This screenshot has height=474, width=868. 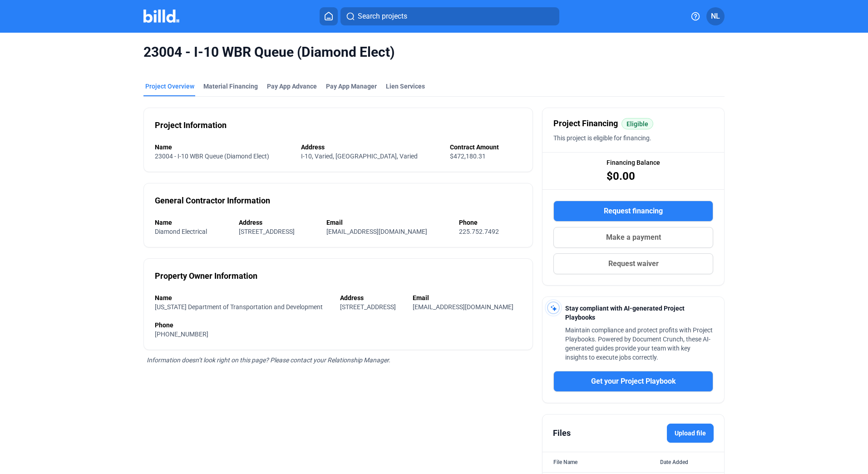 I want to click on span: Diamond Electrical, so click(x=181, y=231).